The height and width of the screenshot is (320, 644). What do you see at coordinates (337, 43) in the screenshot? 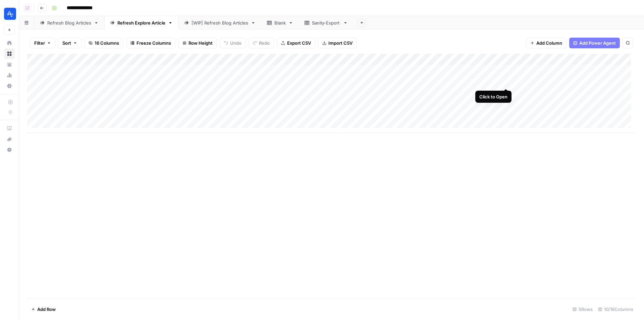
I see `button: Import CSV` at bounding box center [337, 43].